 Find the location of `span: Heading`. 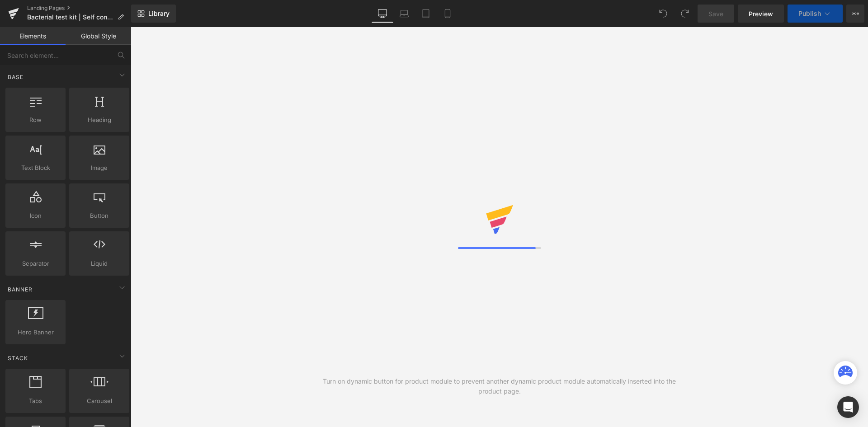

span: Heading is located at coordinates (99, 120).